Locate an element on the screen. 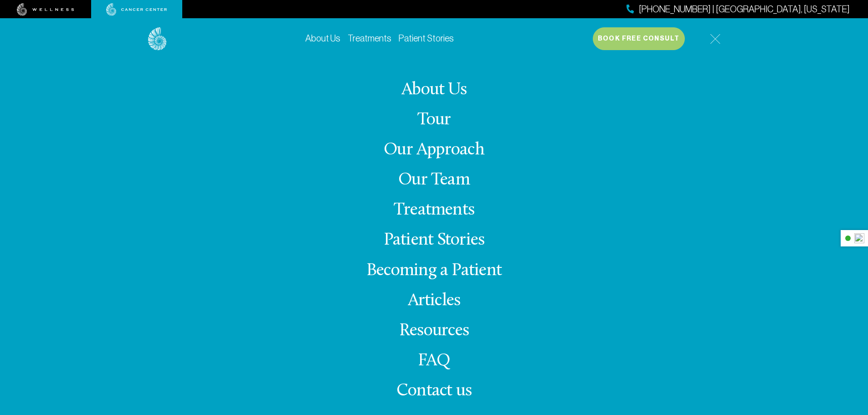 Image resolution: width=868 pixels, height=415 pixels. button: Book Free Consult is located at coordinates (639, 39).